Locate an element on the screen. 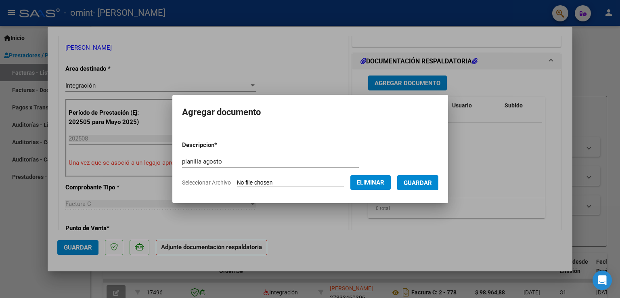 The image size is (620, 298). button: Eliminar is located at coordinates (371, 182).